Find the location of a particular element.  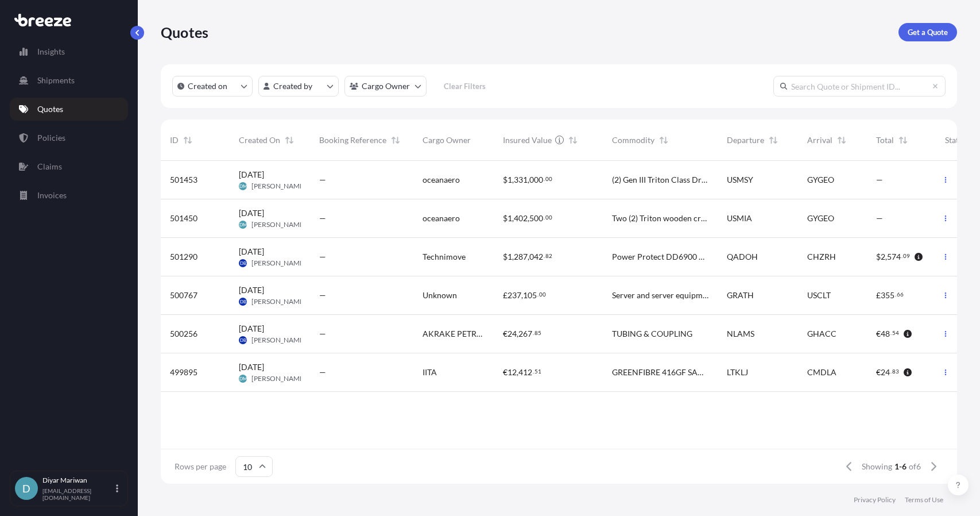

span: 355 is located at coordinates (888, 295).